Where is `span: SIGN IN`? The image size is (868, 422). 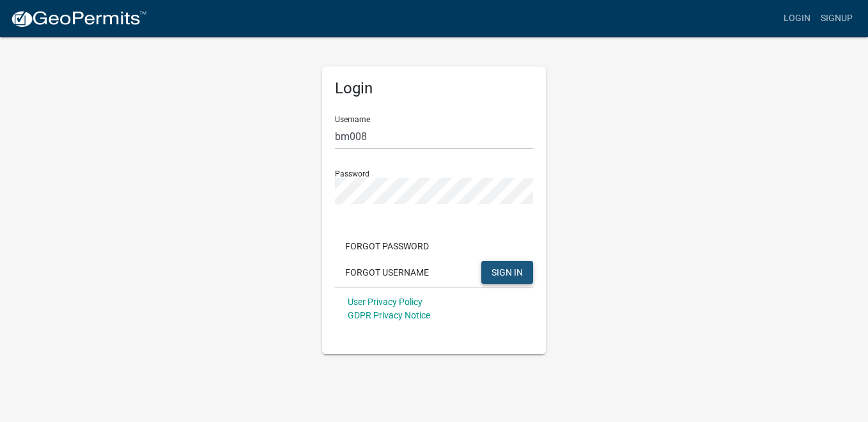
span: SIGN IN is located at coordinates (507, 272).